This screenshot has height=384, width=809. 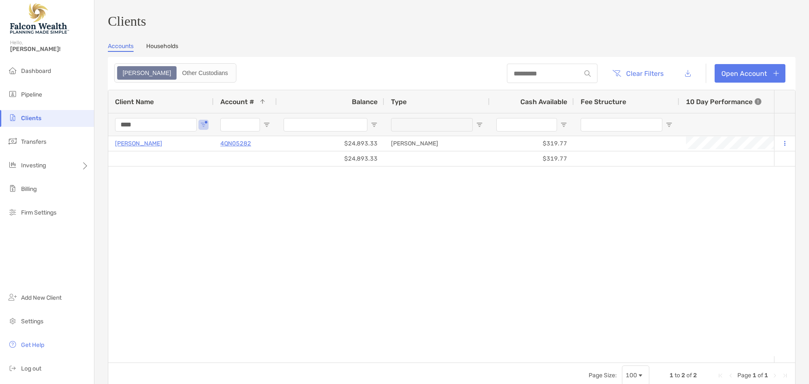 What do you see at coordinates (237, 102) in the screenshot?
I see `span: Account #` at bounding box center [237, 102].